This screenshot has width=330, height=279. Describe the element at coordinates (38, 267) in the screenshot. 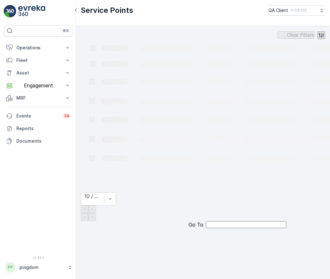

I see `button: PPpingdom` at that location.